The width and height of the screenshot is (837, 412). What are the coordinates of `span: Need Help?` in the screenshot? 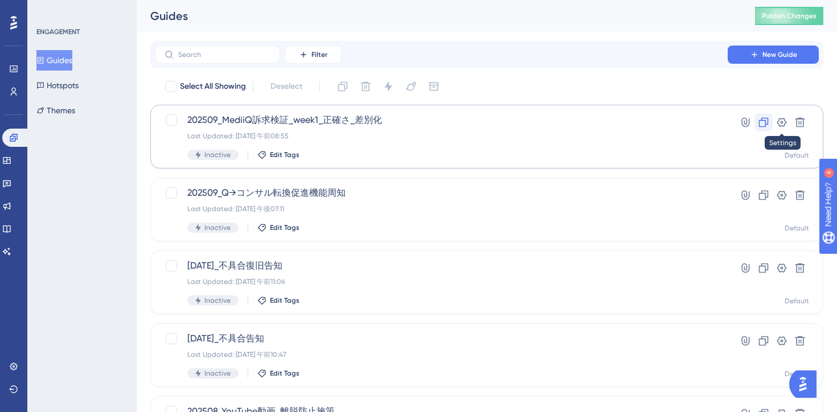 It's located at (49, 10).